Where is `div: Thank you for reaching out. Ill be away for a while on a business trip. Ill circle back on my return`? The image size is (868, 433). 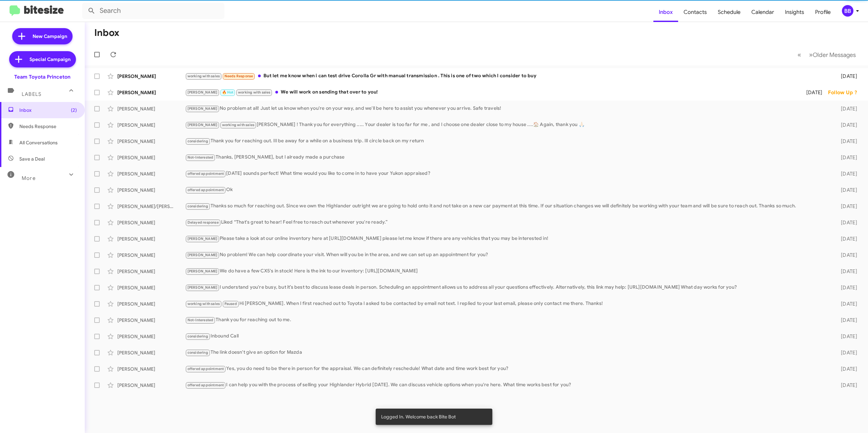
div: Thank you for reaching out. Ill be away for a while on a business trip. Ill circle back on my return is located at coordinates (506, 141).